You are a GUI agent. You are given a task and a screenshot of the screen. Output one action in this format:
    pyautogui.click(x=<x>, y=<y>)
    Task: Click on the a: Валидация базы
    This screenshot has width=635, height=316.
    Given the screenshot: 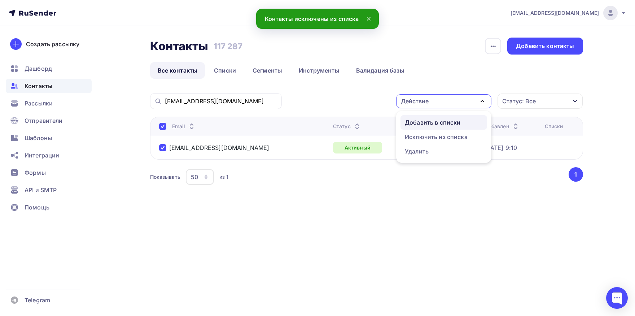 What is the action you would take?
    pyautogui.click(x=380, y=70)
    